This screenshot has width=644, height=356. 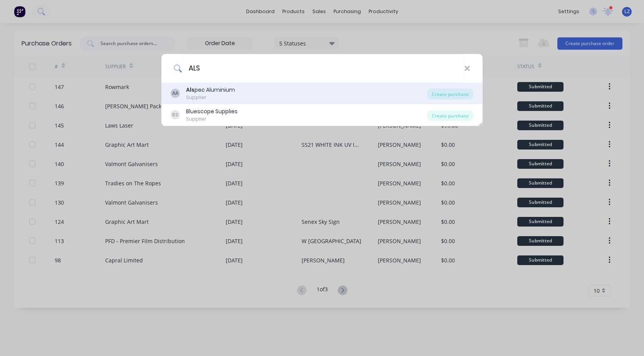 What do you see at coordinates (212, 111) in the screenshot?
I see `div: Bluescope Supplies` at bounding box center [212, 111].